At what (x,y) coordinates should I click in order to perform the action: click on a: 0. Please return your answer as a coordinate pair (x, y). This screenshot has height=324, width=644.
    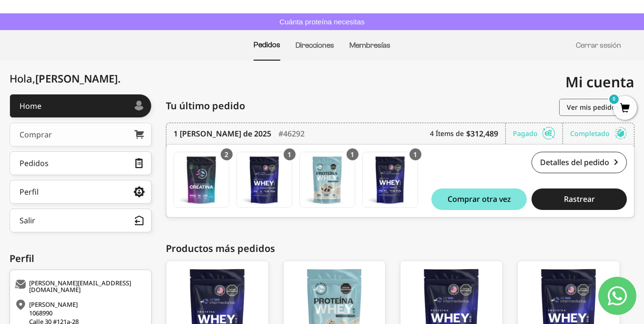
    Looking at the image, I should click on (625, 109).